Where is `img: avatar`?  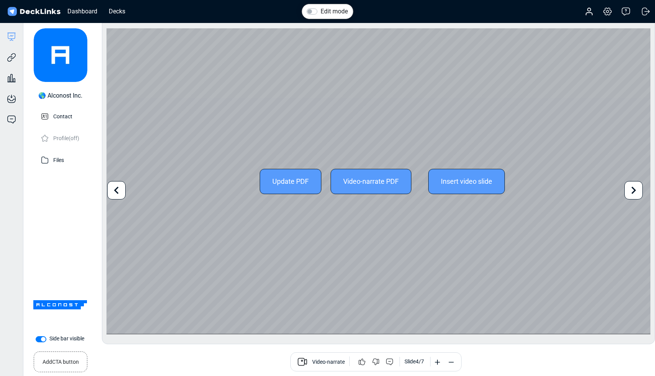 img: avatar is located at coordinates (60, 55).